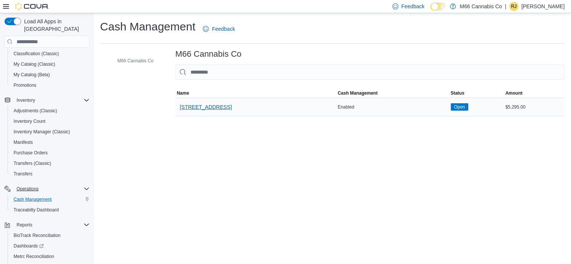  What do you see at coordinates (50, 210) in the screenshot?
I see `button: Traceabilty Dashboard` at bounding box center [50, 210].